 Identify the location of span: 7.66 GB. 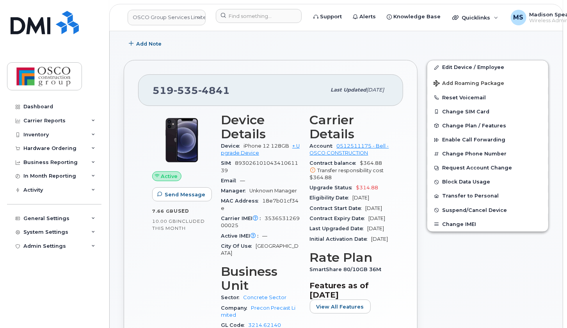
(163, 211).